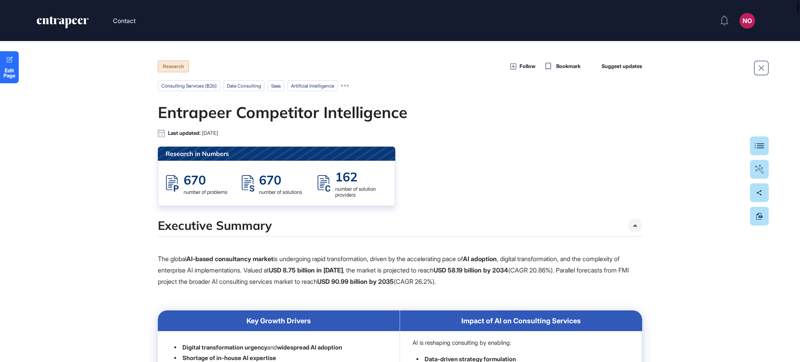  I want to click on button: Contact, so click(124, 21).